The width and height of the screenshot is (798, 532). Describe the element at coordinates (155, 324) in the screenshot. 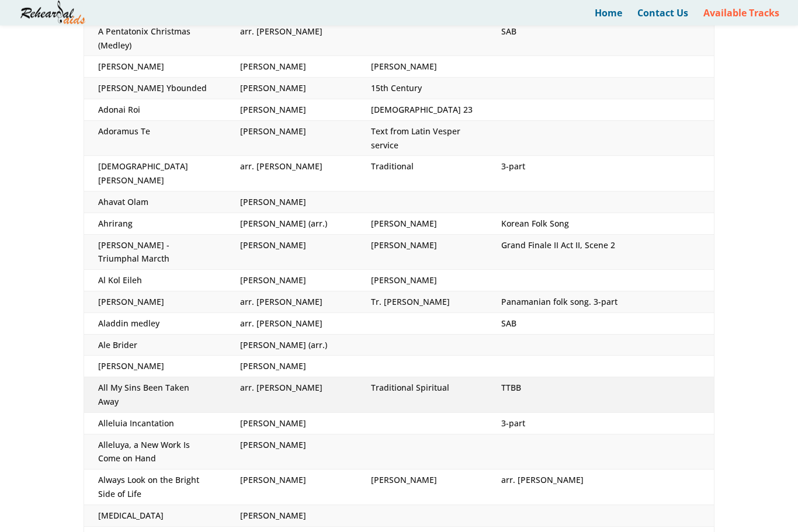

I see `td: Aladdin medley` at that location.